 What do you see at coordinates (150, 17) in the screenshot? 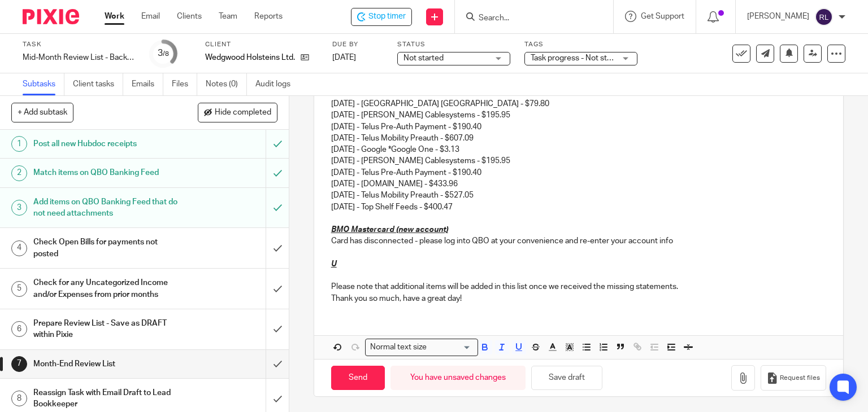
I see `a: Email` at bounding box center [150, 17].